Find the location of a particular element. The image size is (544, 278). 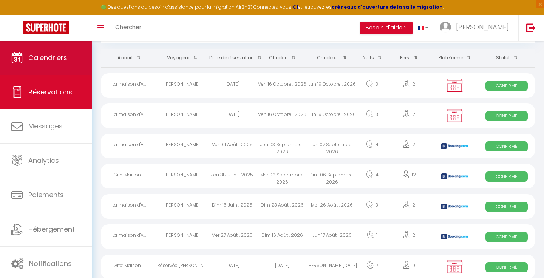

th: Sort by status is located at coordinates (507, 58).